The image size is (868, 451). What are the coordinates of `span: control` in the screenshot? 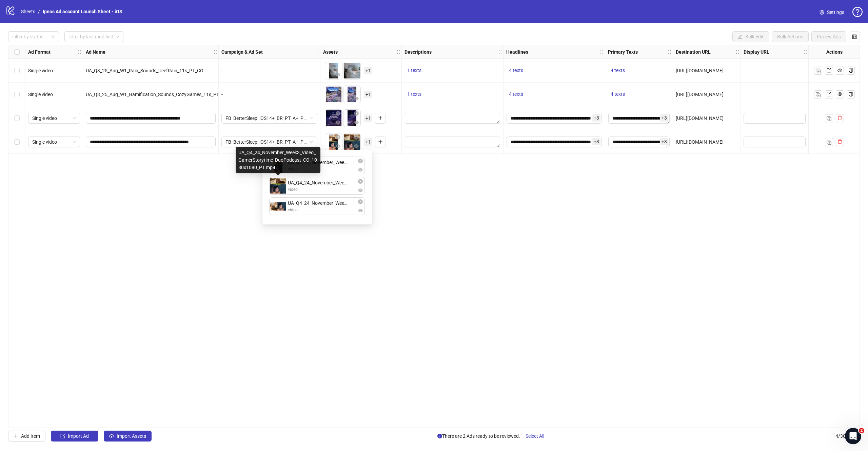 It's located at (855, 37).